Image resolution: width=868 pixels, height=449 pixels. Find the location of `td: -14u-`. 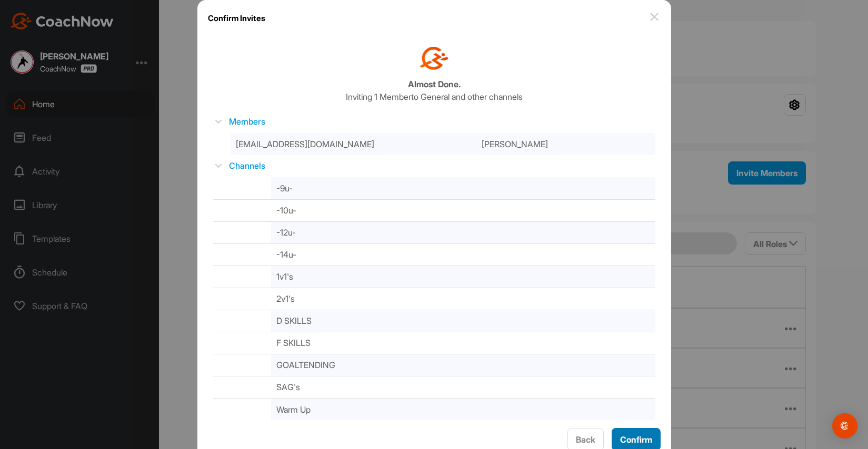

td: -14u- is located at coordinates (462, 254).